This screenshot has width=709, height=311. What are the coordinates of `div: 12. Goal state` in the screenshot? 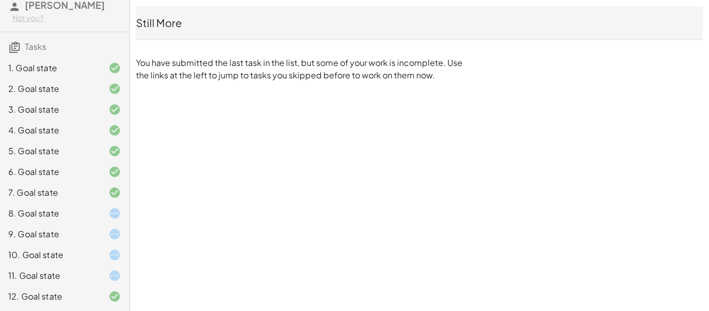 It's located at (50, 296).